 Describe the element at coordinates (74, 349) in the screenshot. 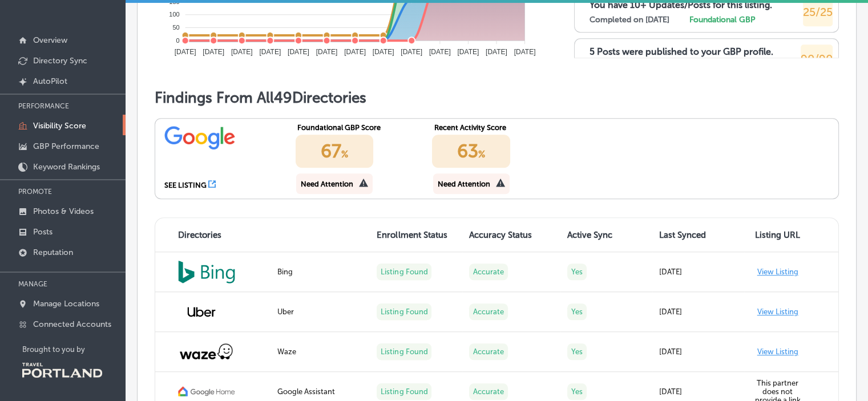

I see `p: Brought to you by` at that location.